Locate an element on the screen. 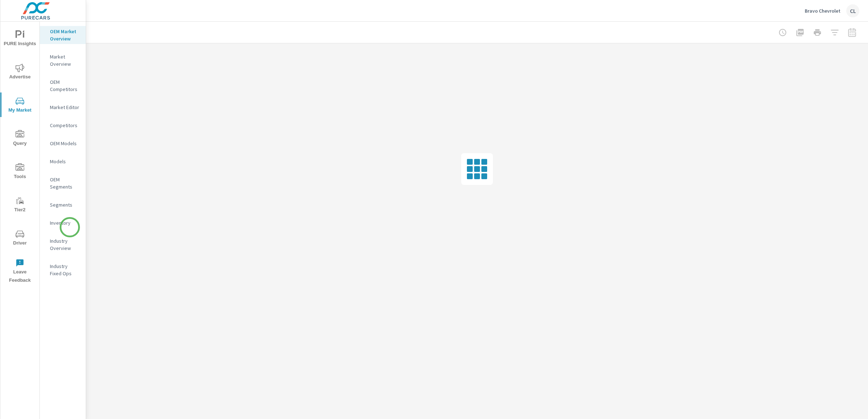 The height and width of the screenshot is (419, 868). p: Bravo Chevrolet is located at coordinates (822, 11).